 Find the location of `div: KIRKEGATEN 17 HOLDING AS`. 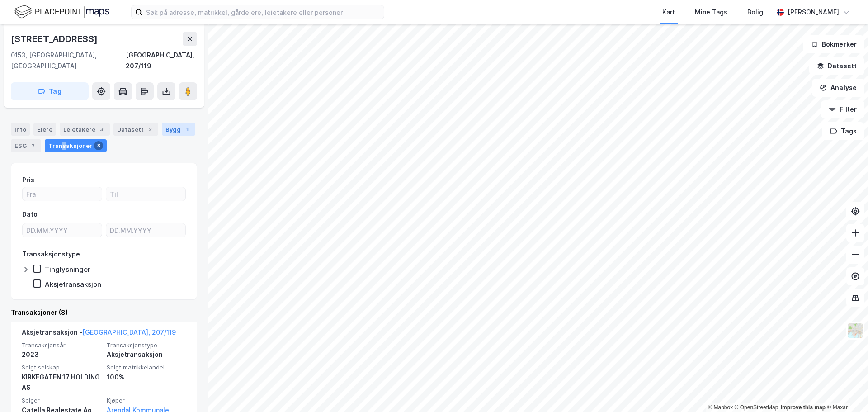

div: KIRKEGATEN 17 HOLDING AS is located at coordinates (61, 383).